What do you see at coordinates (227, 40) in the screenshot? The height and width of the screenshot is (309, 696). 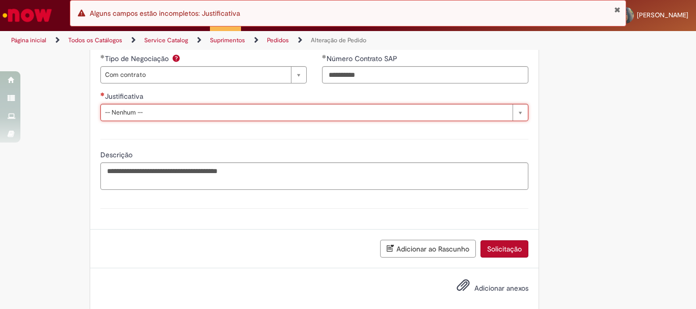 I see `a: Suprimentos` at bounding box center [227, 40].